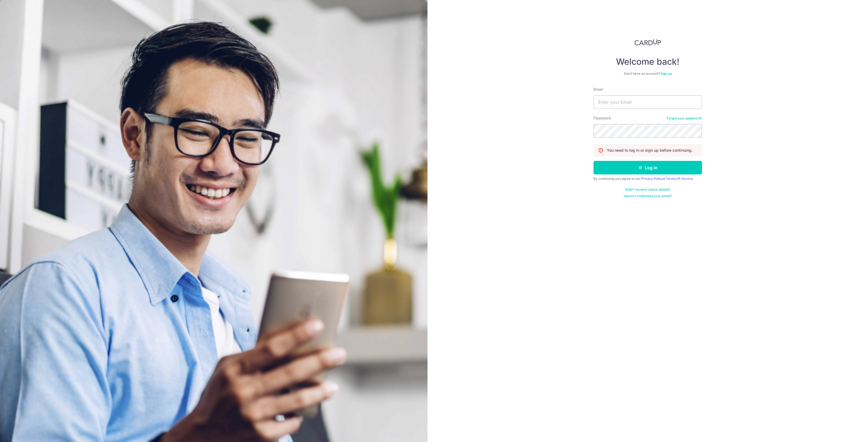 The height and width of the screenshot is (442, 868). I want to click on a: Sign up, so click(667, 73).